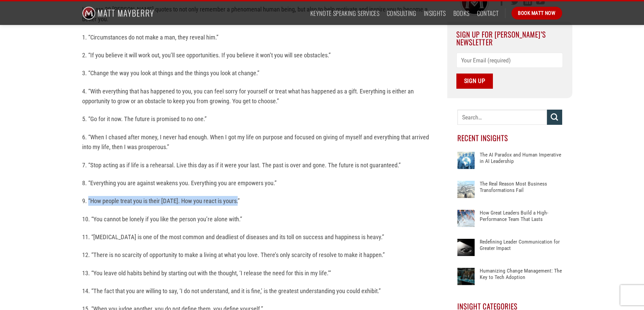  Describe the element at coordinates (259, 73) in the screenshot. I see `p: 3. “Change the way you look at things and the things you look at change.”` at that location.